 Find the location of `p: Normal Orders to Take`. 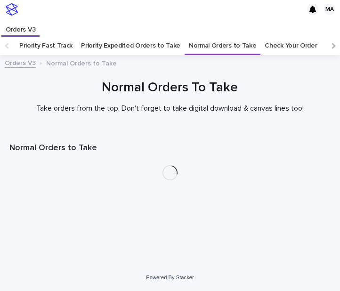

p: Normal Orders to Take is located at coordinates (81, 63).